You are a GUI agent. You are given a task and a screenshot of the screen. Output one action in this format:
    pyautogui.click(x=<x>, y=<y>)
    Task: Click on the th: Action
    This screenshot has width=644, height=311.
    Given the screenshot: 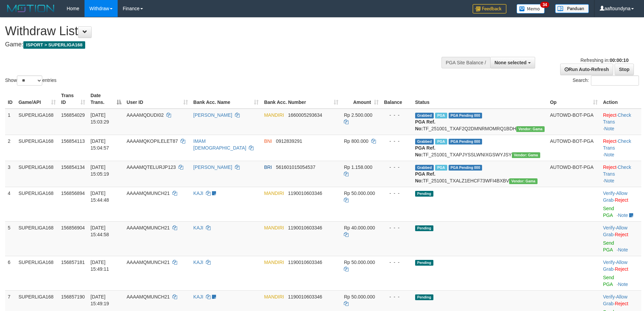 What is the action you would take?
    pyautogui.click(x=620, y=99)
    